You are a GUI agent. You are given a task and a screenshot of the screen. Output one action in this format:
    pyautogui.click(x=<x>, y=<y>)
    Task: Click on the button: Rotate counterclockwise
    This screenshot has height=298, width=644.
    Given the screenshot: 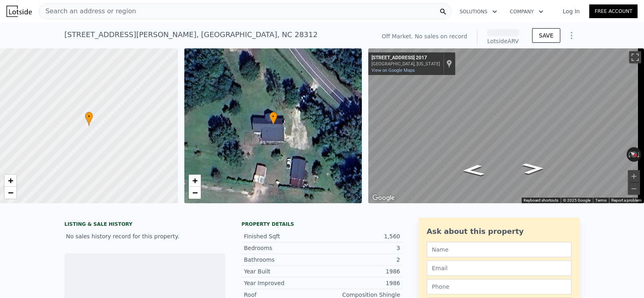 What is the action you would take?
    pyautogui.click(x=628, y=154)
    